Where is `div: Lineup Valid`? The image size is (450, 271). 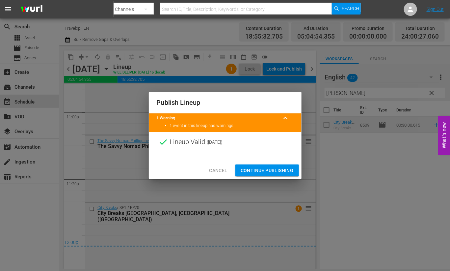
div: Lineup Valid is located at coordinates (225, 142).